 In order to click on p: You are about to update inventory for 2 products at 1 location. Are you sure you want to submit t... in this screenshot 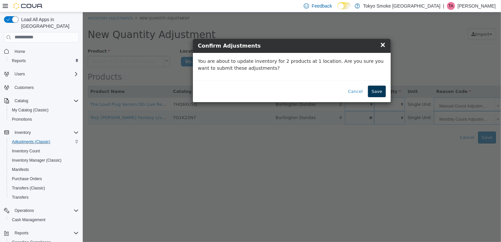, I will do `click(209, 53)`.